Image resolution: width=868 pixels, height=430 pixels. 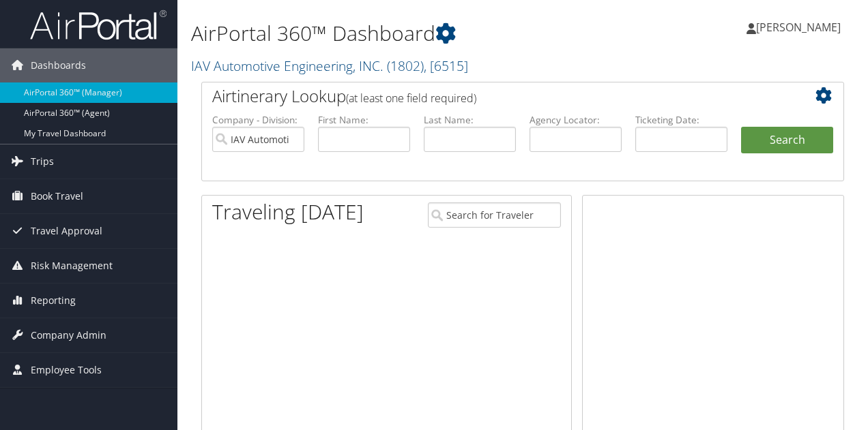 I want to click on h2: Airtinerary Lookup, so click(x=496, y=97).